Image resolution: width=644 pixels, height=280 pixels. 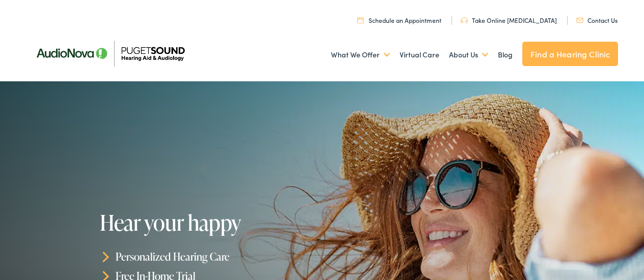 I want to click on a: About Us, so click(x=468, y=55).